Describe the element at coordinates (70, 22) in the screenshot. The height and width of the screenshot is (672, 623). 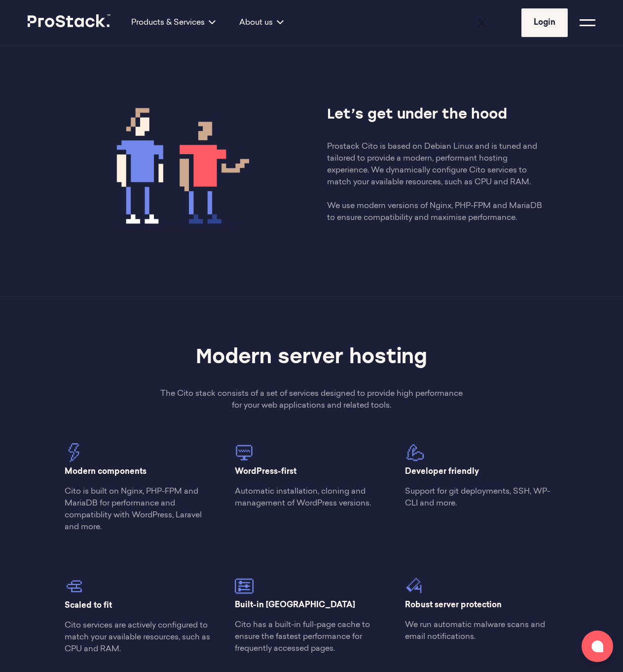
I see `a: Prostack logo` at that location.